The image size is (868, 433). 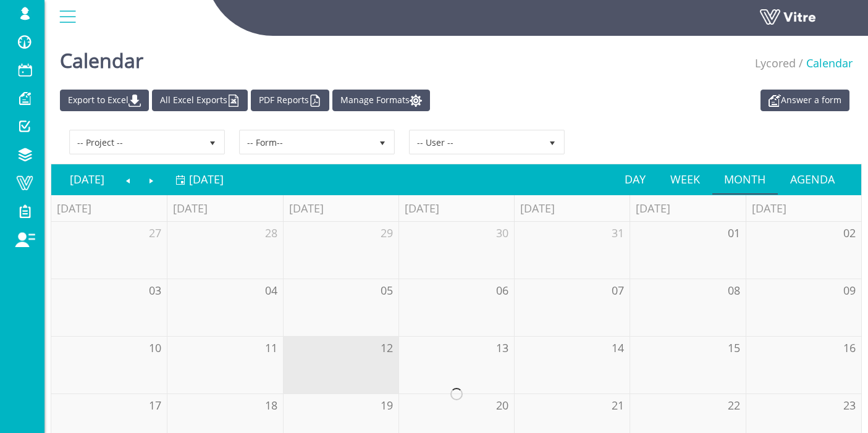 What do you see at coordinates (306, 143) in the screenshot?
I see `span: -- Form--` at bounding box center [306, 143].